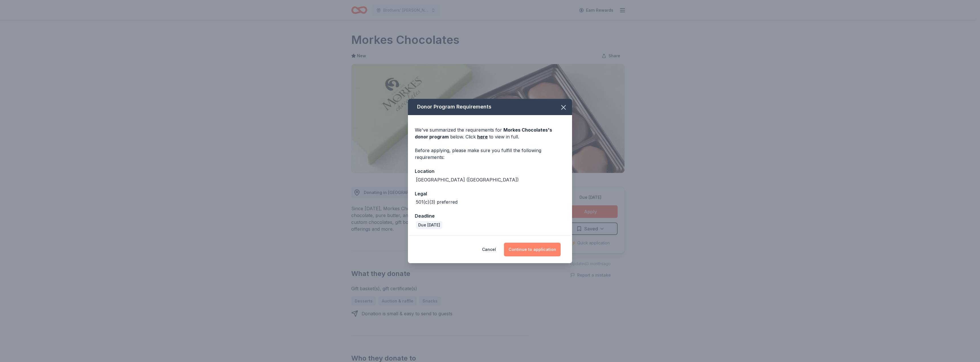 Image resolution: width=980 pixels, height=362 pixels. I want to click on div: Location, so click(490, 171).